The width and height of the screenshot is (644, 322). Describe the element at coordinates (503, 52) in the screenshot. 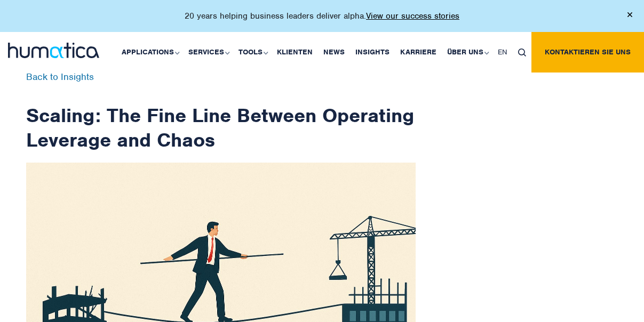

I see `a: EN` at that location.